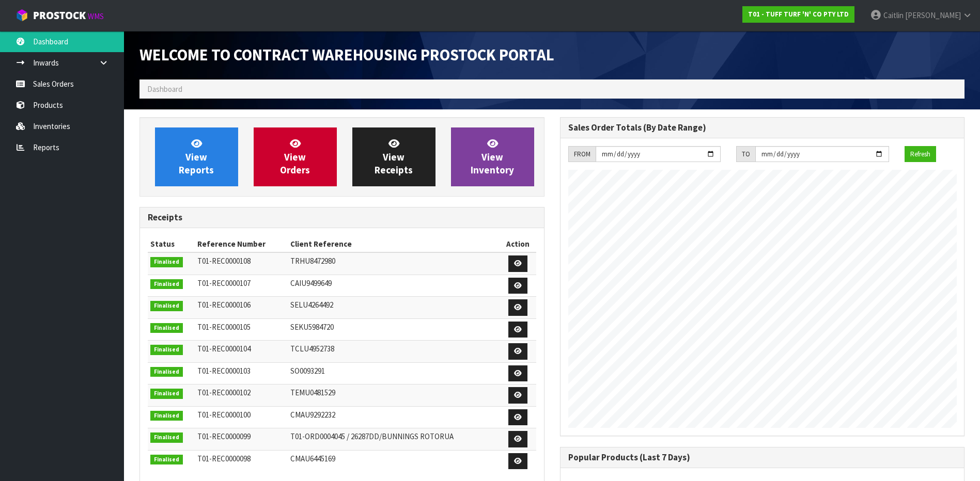 The width and height of the screenshot is (980, 481). Describe the element at coordinates (312, 326) in the screenshot. I see `span: SEKU5984720` at that location.